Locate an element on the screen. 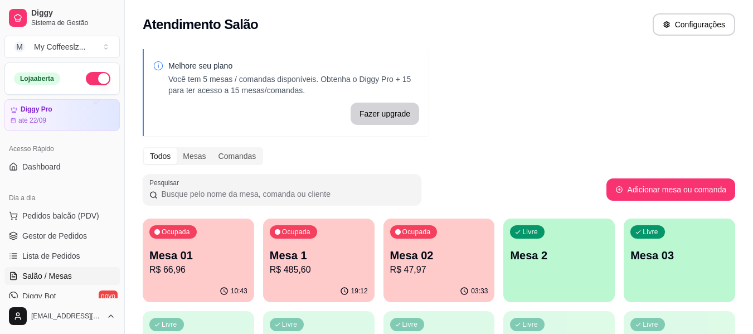  p: R$ 66,96 is located at coordinates (198, 270).